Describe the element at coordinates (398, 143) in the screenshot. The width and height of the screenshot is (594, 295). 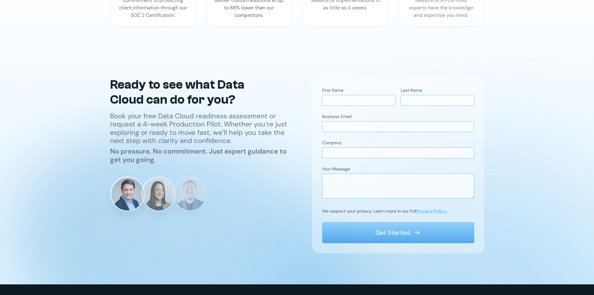
I see `div: Company` at that location.